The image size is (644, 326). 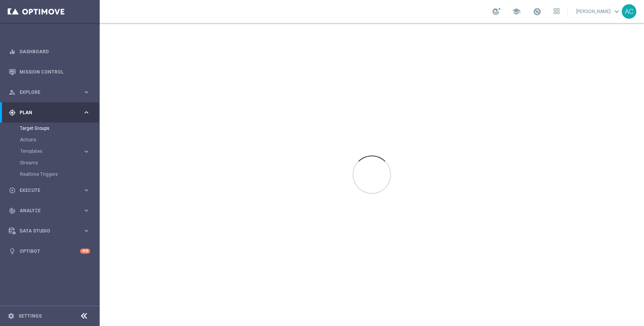 What do you see at coordinates (49, 251) in the screenshot?
I see `div: lightbulb Optibot +10` at bounding box center [49, 251].